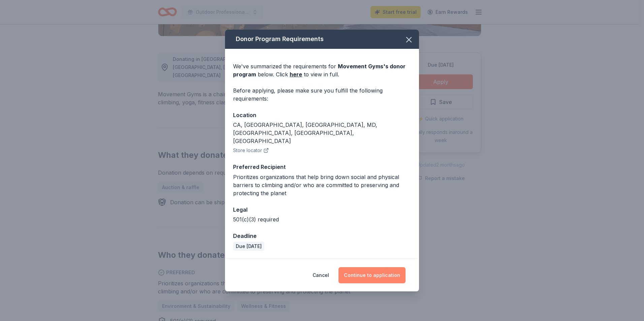 The width and height of the screenshot is (644, 321). What do you see at coordinates (322, 39) in the screenshot?
I see `div: Donor Program Requirements` at bounding box center [322, 39].